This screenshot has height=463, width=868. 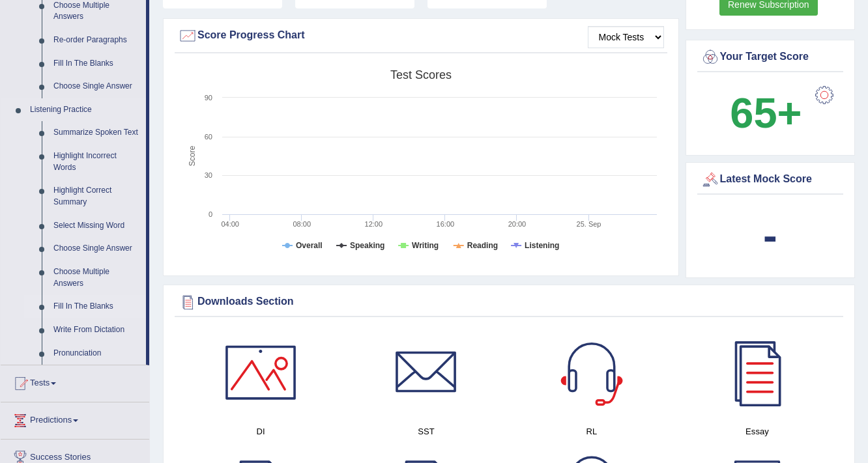 I want to click on tspan: Test scores, so click(x=421, y=75).